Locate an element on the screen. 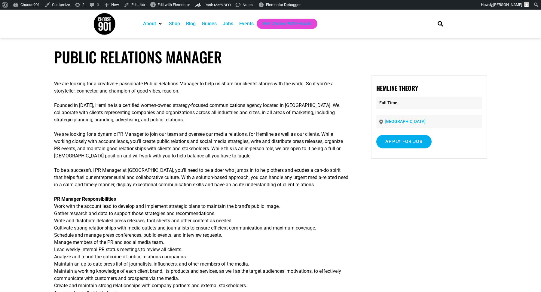 The width and height of the screenshot is (541, 292). span: Rank Math SEO is located at coordinates (218, 5).